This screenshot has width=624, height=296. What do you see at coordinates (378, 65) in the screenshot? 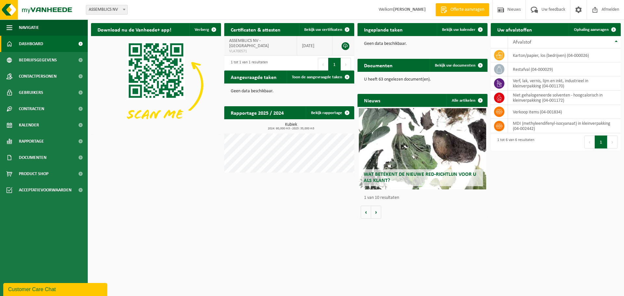
I see `h2: Documenten` at bounding box center [378, 65].